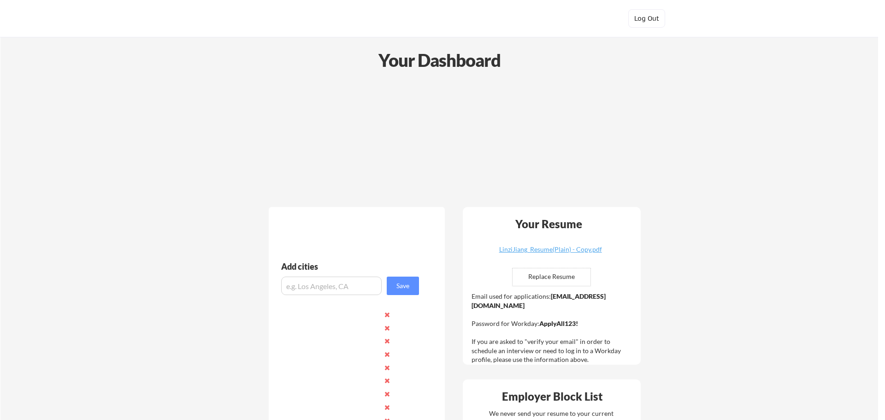  I want to click on button: Log Out, so click(647, 18).